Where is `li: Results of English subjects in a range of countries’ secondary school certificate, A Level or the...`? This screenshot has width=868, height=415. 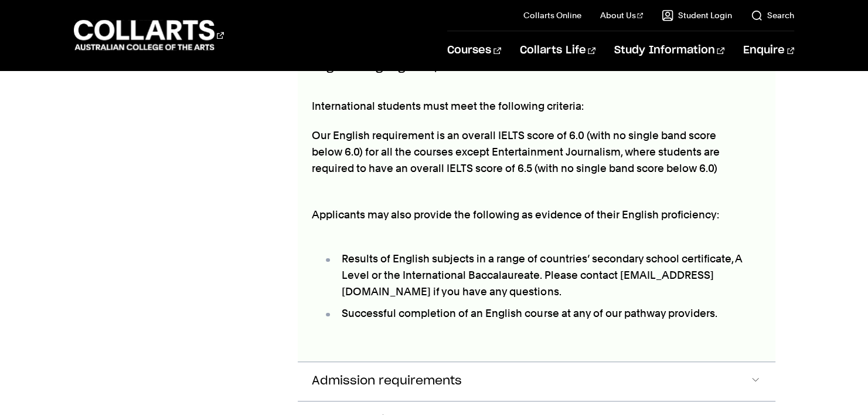
li: Results of English subjects in a range of countries’ secondary school certificate, A Level or the... is located at coordinates (535, 275).